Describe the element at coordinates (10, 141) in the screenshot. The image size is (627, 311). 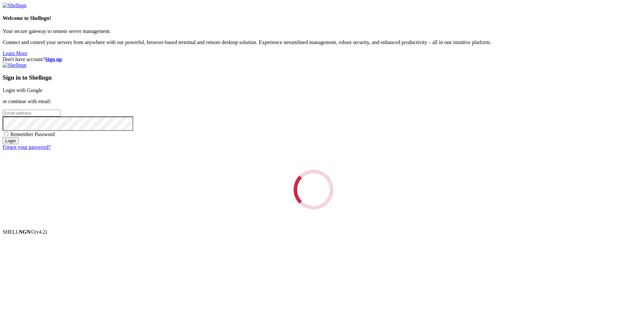
I see `input: Login` at that location.